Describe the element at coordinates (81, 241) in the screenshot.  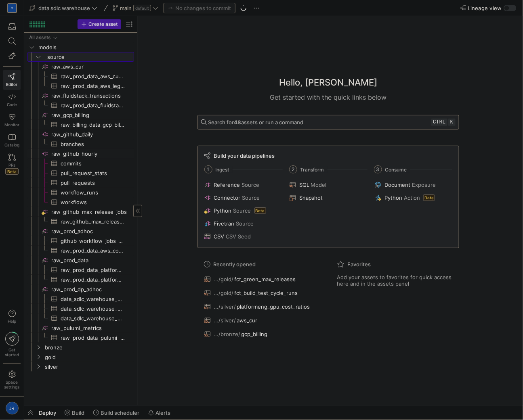
I see `a: github_workflow_jobs_backfill​​​​​​​​​` at that location.